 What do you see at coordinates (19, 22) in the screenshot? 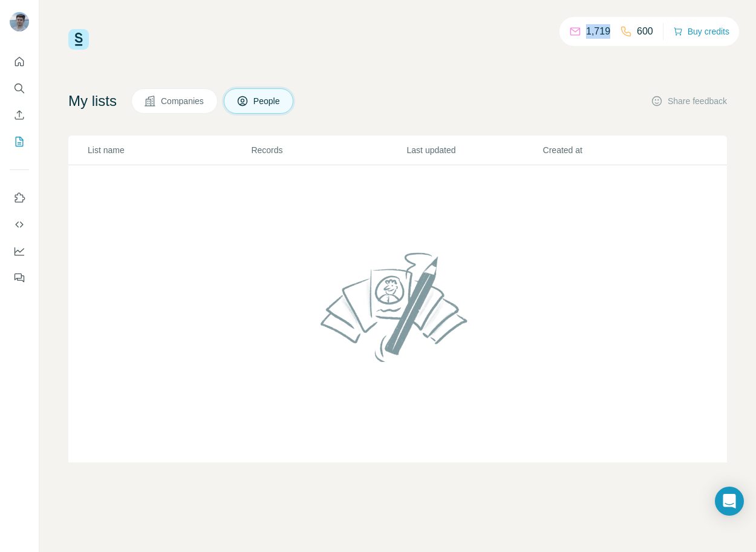
I see `img: Avatar` at bounding box center [19, 22].